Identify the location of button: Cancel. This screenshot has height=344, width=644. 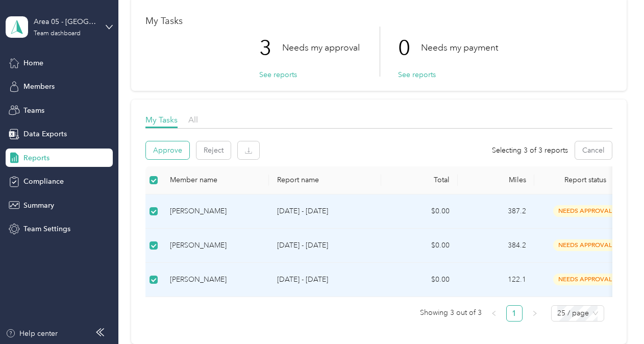
(594, 150).